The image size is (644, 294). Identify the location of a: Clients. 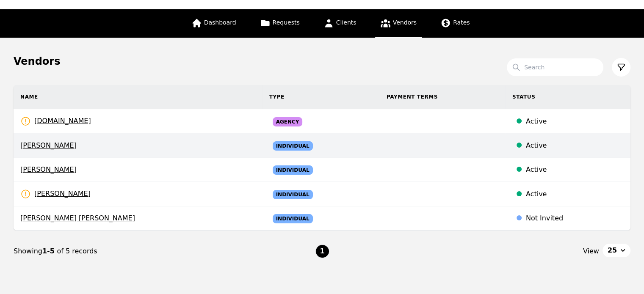
(340, 23).